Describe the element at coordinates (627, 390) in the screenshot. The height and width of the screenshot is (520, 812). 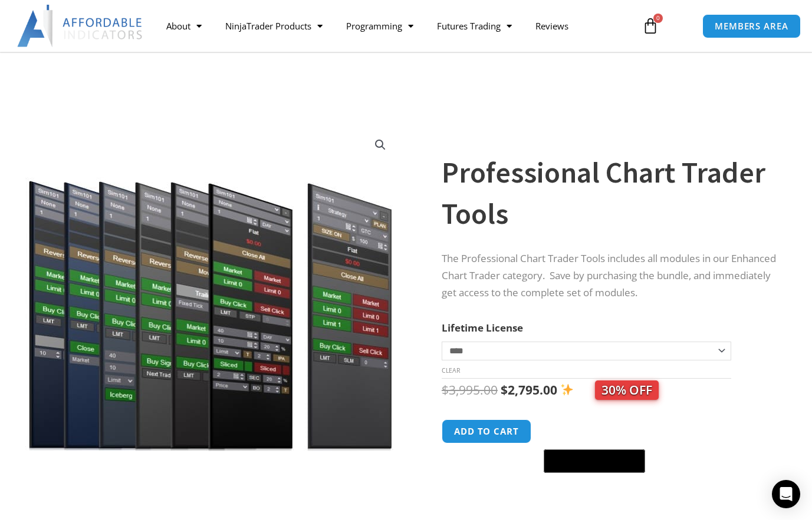
I see `span: 30% OFF` at that location.